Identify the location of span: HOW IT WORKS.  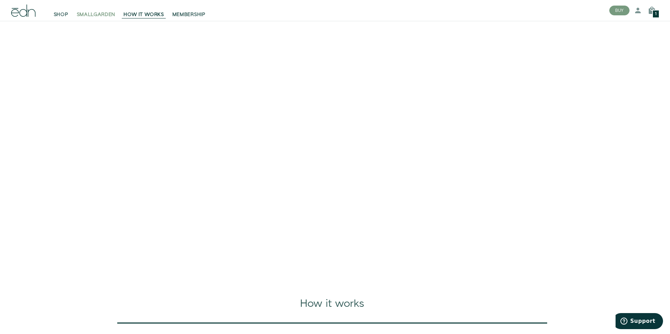
(143, 15).